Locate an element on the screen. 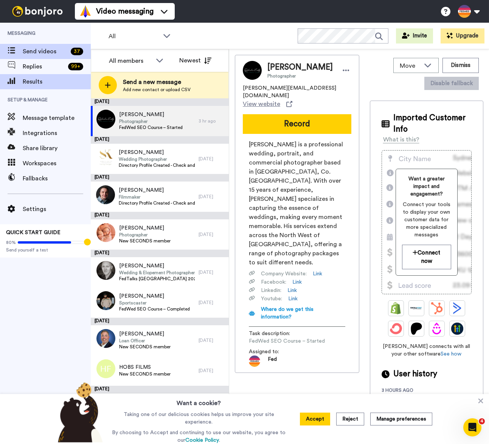 This screenshot has height=444, width=489. img: Drip is located at coordinates (437, 329).